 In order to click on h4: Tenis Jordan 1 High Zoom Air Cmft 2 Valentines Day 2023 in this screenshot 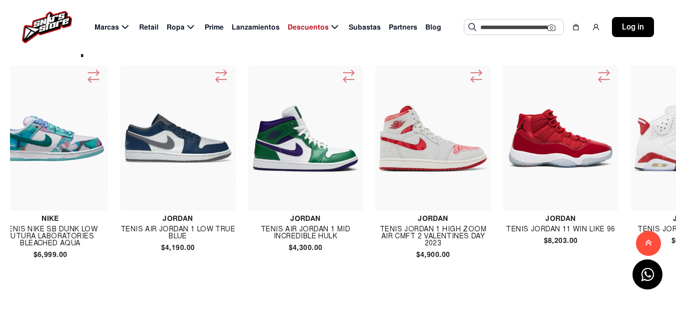, I will do `click(433, 236)`.